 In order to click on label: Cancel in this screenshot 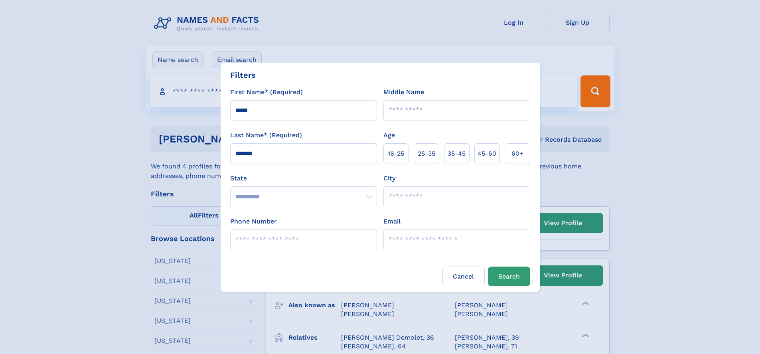, I will do `click(464, 276)`.